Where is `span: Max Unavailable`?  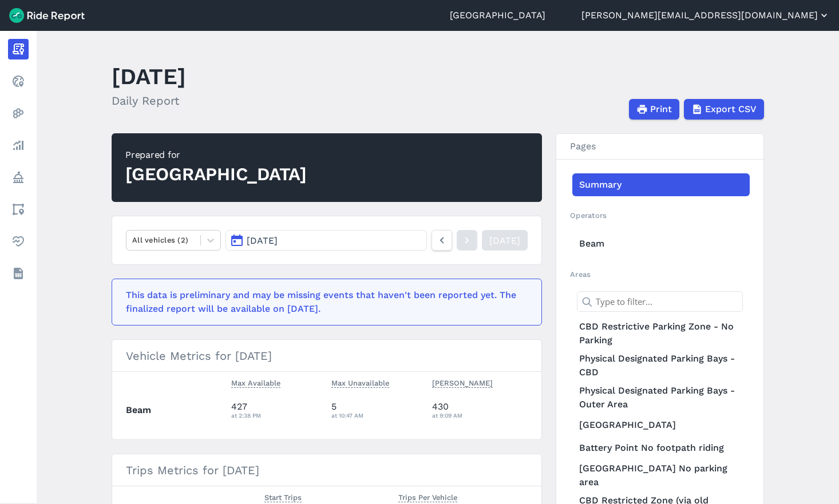 span: Max Unavailable is located at coordinates (360, 382).